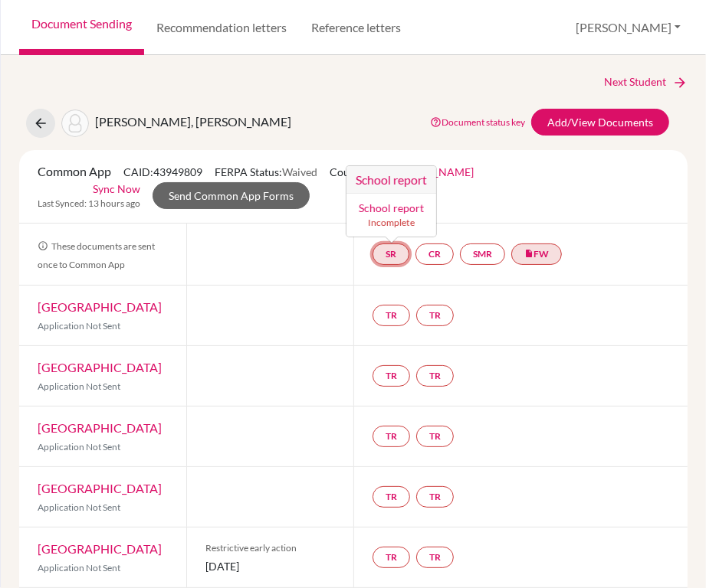 This screenshot has height=588, width=706. What do you see at coordinates (89, 204) in the screenshot?
I see `span: Last Synced: 13 hours ago` at bounding box center [89, 204].